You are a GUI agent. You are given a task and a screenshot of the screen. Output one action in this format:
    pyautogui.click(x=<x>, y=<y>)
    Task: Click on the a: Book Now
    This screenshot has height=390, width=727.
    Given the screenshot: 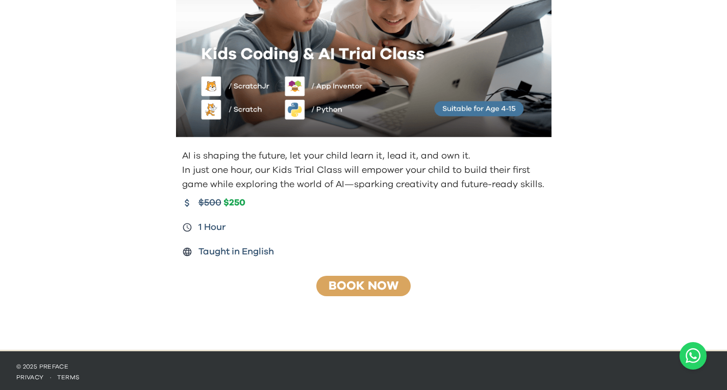 What is the action you would take?
    pyautogui.click(x=363, y=286)
    